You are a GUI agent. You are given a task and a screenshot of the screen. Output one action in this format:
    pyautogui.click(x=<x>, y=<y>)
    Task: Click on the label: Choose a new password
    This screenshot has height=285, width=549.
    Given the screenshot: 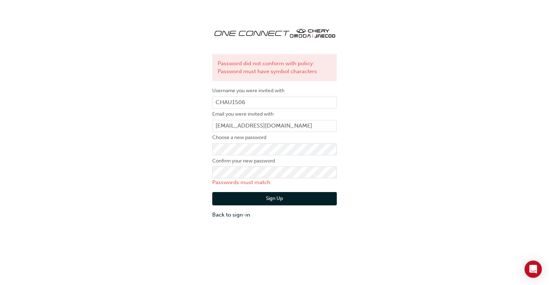 What is the action you would take?
    pyautogui.click(x=274, y=138)
    